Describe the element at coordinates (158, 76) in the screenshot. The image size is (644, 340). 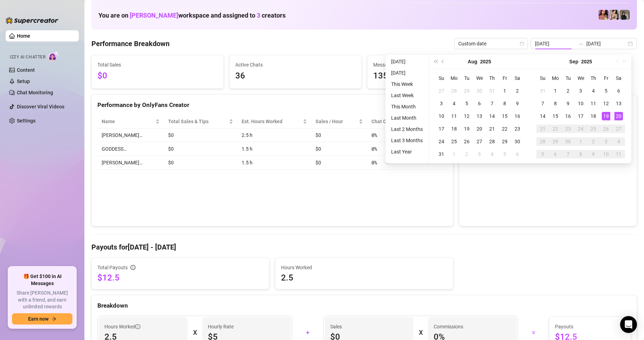
I see `span: $0` at that location.